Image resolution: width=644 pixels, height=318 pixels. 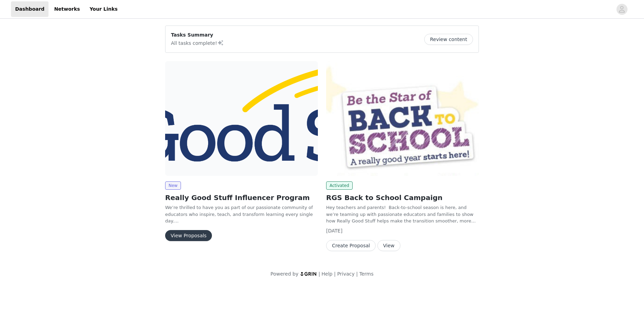 I want to click on p: All tasks complete!, so click(x=198, y=43).